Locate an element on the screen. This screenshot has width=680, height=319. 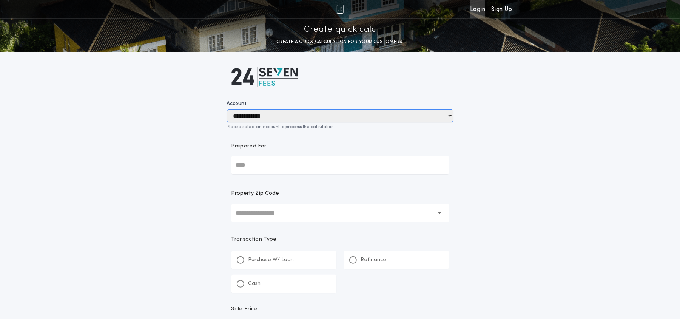
p: Purchase W/ Loan is located at coordinates (271, 260).